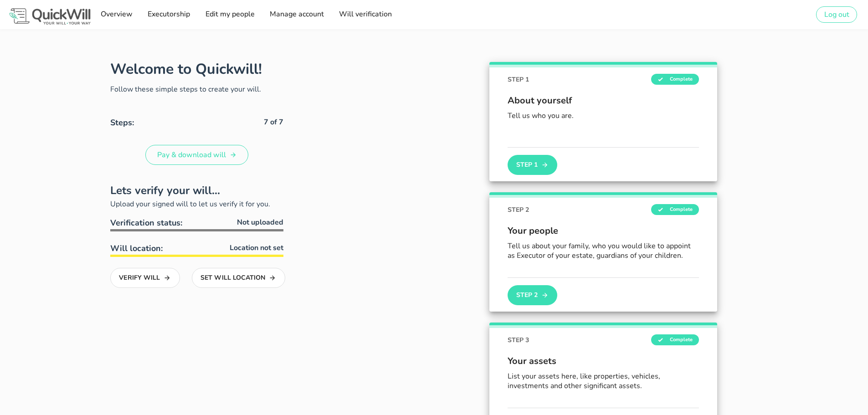 Image resolution: width=868 pixels, height=415 pixels. I want to click on span: Manage account, so click(296, 14).